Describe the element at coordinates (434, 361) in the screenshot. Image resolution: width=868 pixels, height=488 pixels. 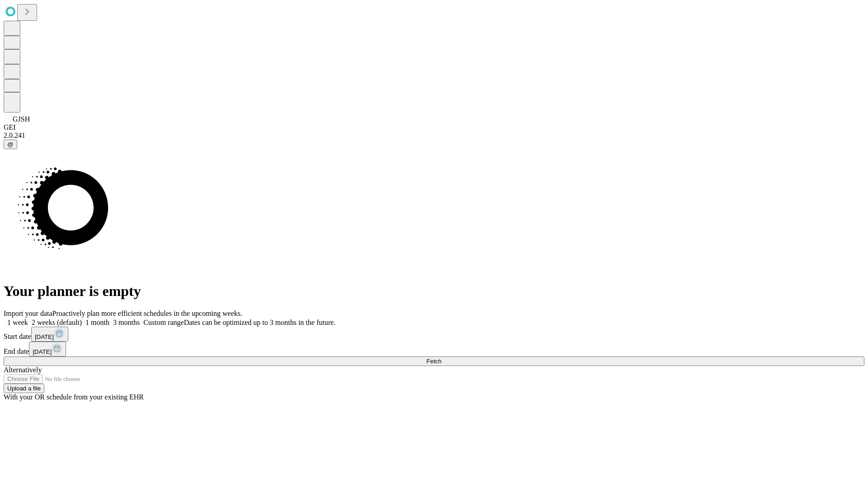
I see `button: Fetch` at that location.